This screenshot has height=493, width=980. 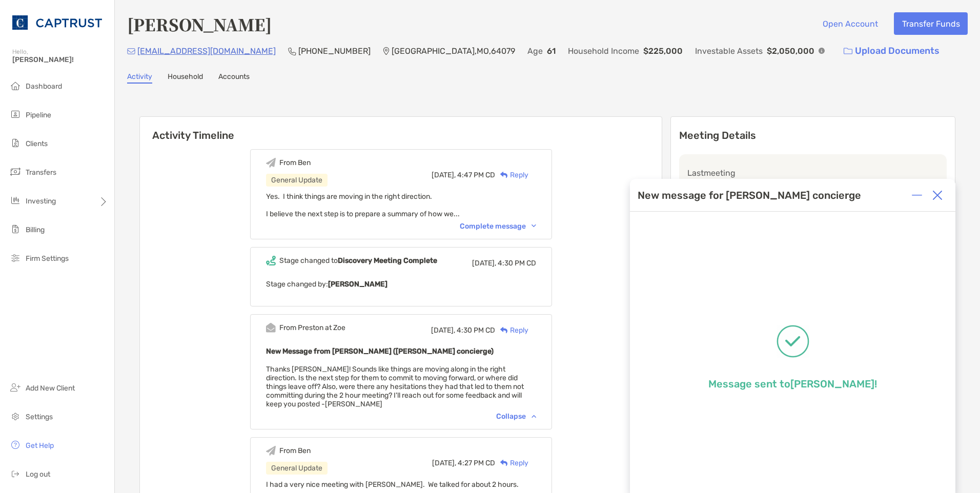 What do you see at coordinates (140, 78) in the screenshot?
I see `a: Activity` at bounding box center [140, 78].